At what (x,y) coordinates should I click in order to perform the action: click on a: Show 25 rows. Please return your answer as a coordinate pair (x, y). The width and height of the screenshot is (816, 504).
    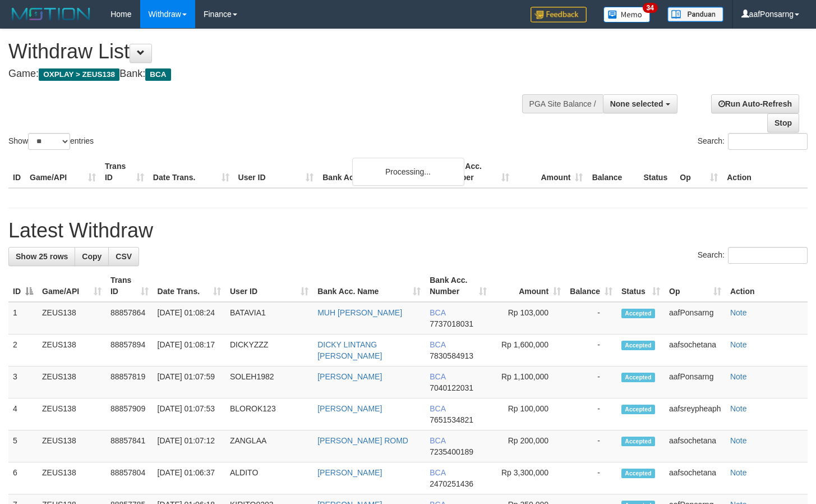
    Looking at the image, I should click on (42, 256).